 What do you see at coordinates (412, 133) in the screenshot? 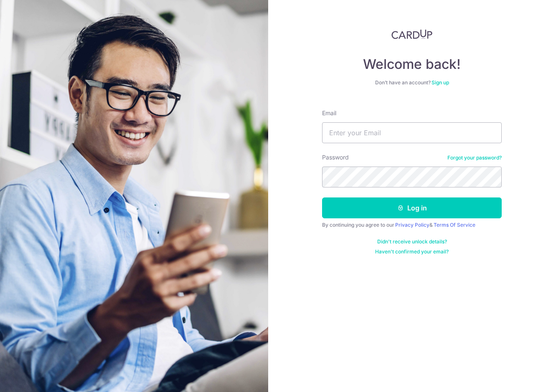
I see `input: Enter your Email` at bounding box center [412, 133].